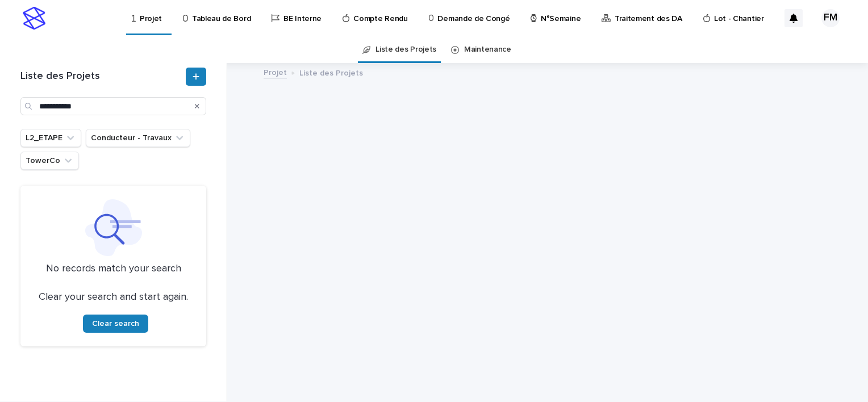 The height and width of the screenshot is (402, 868). Describe the element at coordinates (113, 298) in the screenshot. I see `p: Clear your search and start again.` at that location.